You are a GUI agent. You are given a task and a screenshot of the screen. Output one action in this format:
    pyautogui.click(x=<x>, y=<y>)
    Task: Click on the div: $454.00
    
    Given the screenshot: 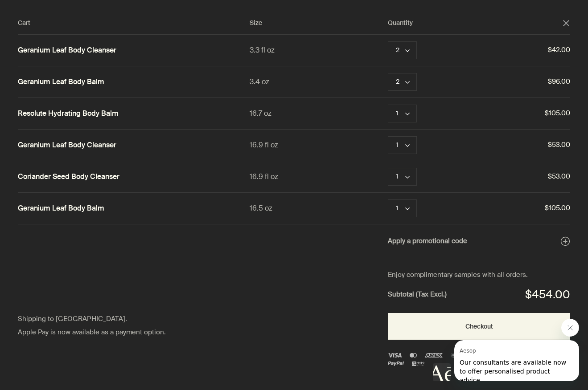 What is the action you would take?
    pyautogui.click(x=547, y=295)
    